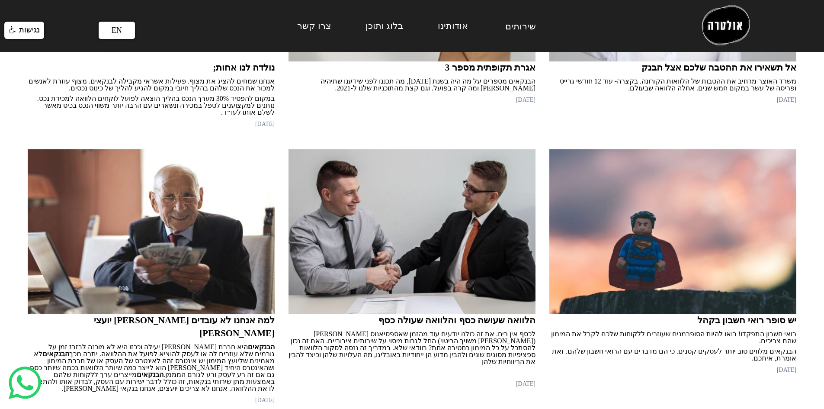 The height and width of the screenshot is (409, 824). Describe the element at coordinates (672, 337) in the screenshot. I see `p: רואי חשבון התפקדו! בואו להיות הסופרמנים שעוזרים ללקוחות שלכם לקבל את המימון שהם צריכים.` at that location.